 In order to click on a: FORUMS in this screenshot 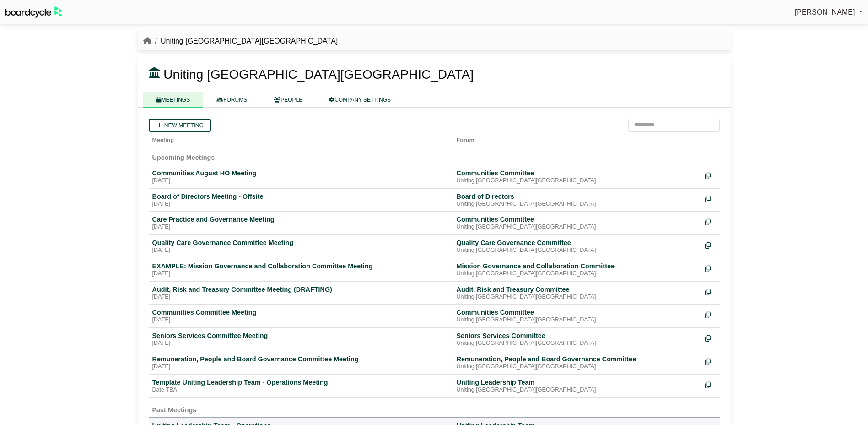, I will do `click(232, 100)`.